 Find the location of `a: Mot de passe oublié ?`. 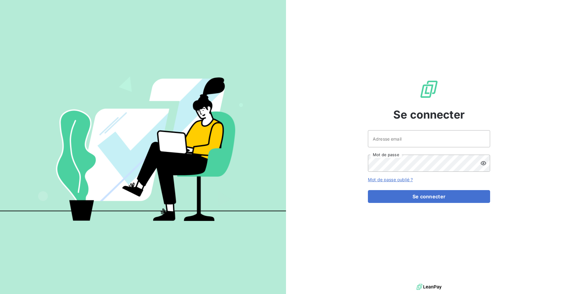

a: Mot de passe oublié ? is located at coordinates (390, 179).